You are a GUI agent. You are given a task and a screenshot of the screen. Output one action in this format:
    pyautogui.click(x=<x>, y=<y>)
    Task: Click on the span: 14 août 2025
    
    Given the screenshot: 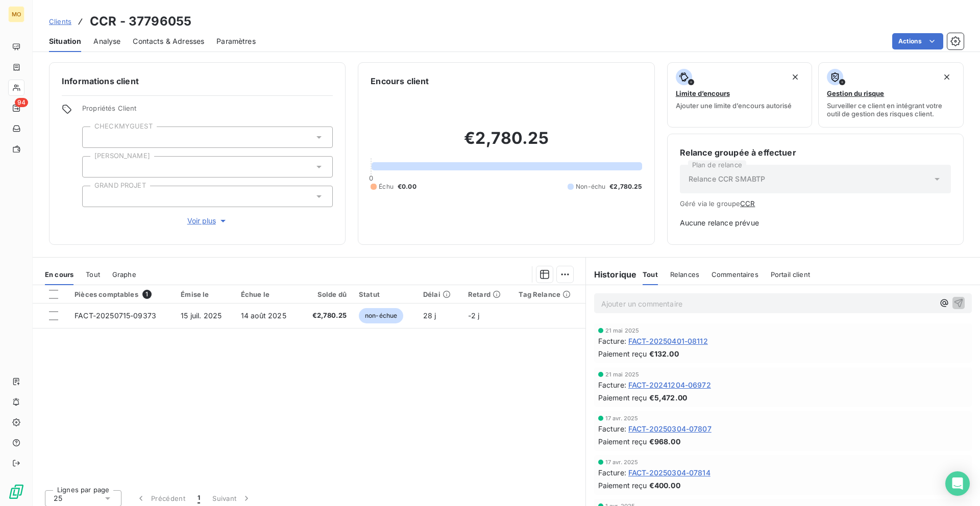 What is the action you would take?
    pyautogui.click(x=263, y=315)
    